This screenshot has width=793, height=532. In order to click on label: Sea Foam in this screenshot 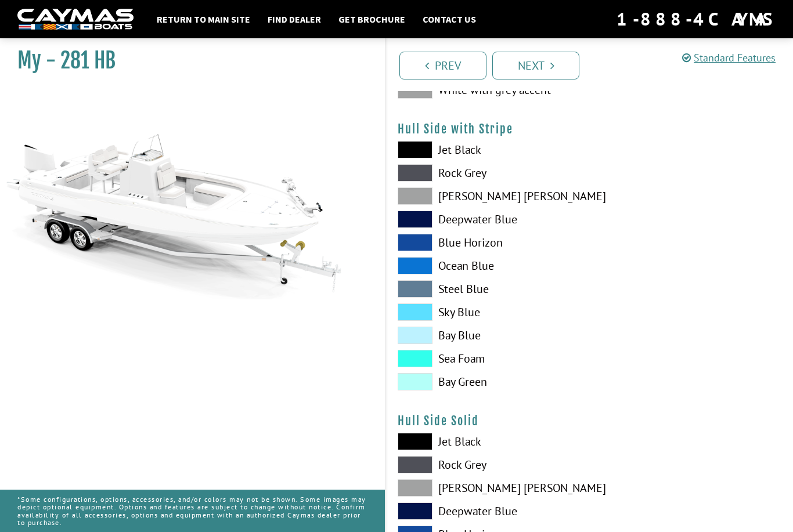, I will do `click(488, 359)`.